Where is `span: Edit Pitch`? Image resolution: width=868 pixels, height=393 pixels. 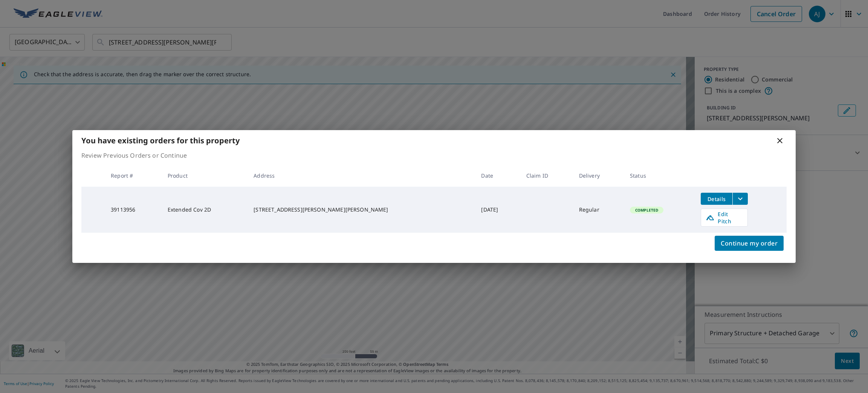
span: Edit Pitch is located at coordinates (724, 217).